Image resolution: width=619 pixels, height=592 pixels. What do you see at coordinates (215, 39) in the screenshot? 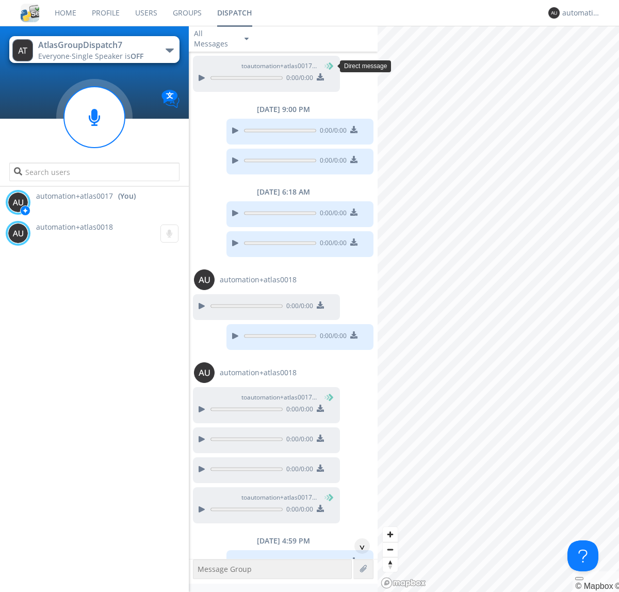
I see `div: All Messages` at bounding box center [215, 39].